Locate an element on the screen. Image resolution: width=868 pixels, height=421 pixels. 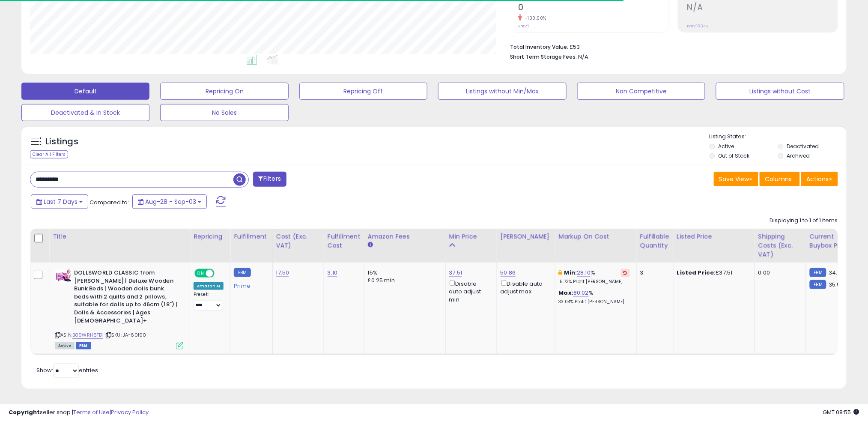
span: N/A is located at coordinates (583, 56).